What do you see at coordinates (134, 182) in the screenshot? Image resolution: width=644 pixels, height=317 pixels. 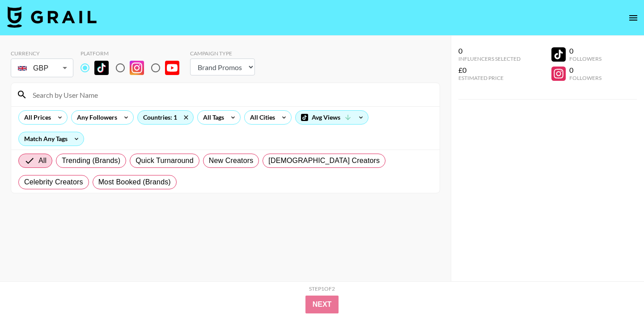 I see `span: Most Booked (Brands)` at bounding box center [134, 182].